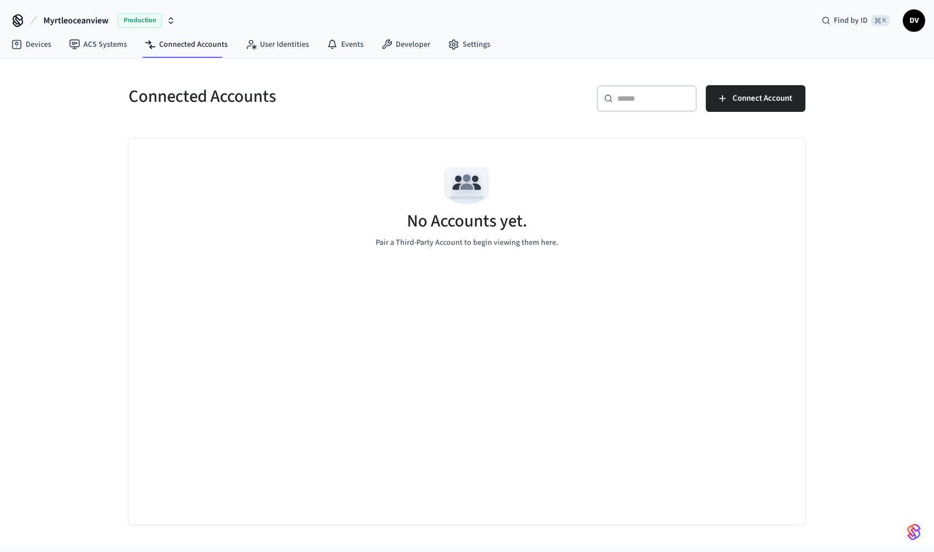 The height and width of the screenshot is (552, 934). Describe the element at coordinates (277, 45) in the screenshot. I see `a: User Identities` at that location.